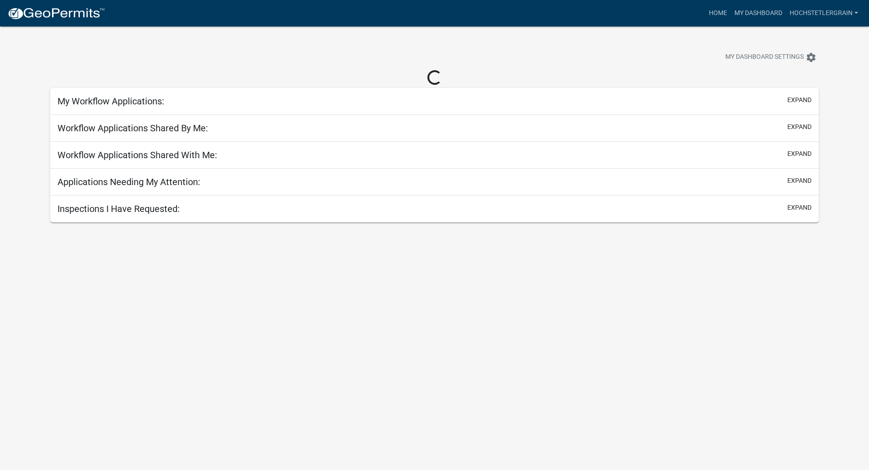 This screenshot has height=470, width=869. Describe the element at coordinates (129, 182) in the screenshot. I see `h5: Applications Needing My Attention:` at that location.